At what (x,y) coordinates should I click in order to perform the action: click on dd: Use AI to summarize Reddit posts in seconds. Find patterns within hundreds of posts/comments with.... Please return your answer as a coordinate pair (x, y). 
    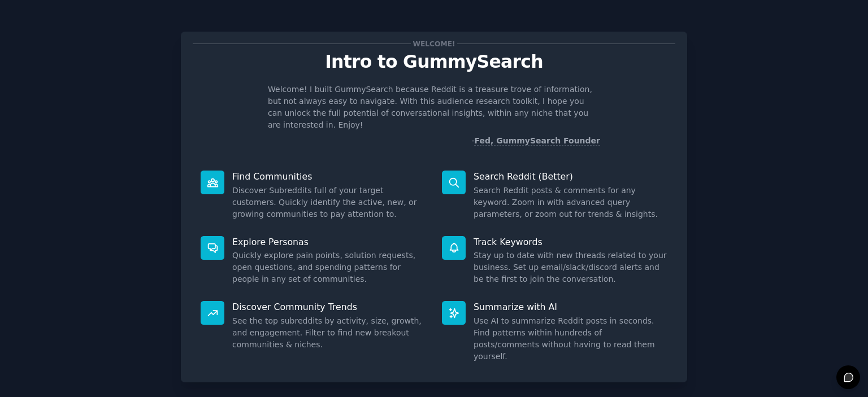
    Looking at the image, I should click on (570, 339).